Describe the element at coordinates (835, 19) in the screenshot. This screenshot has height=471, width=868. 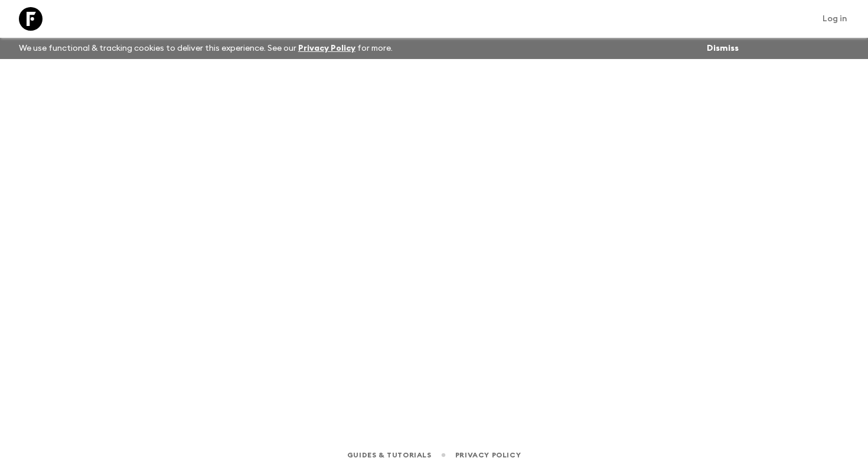
I see `a: Log in` at that location.